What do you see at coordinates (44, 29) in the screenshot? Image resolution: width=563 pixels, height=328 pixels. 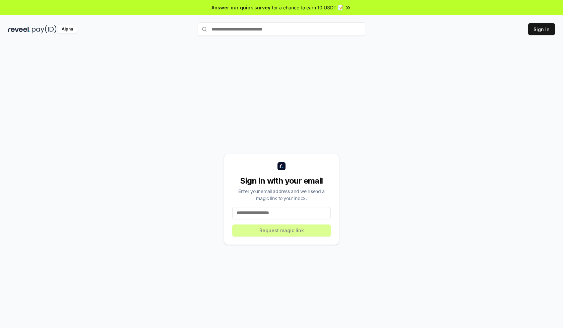 I see `img: pay_id` at bounding box center [44, 29].